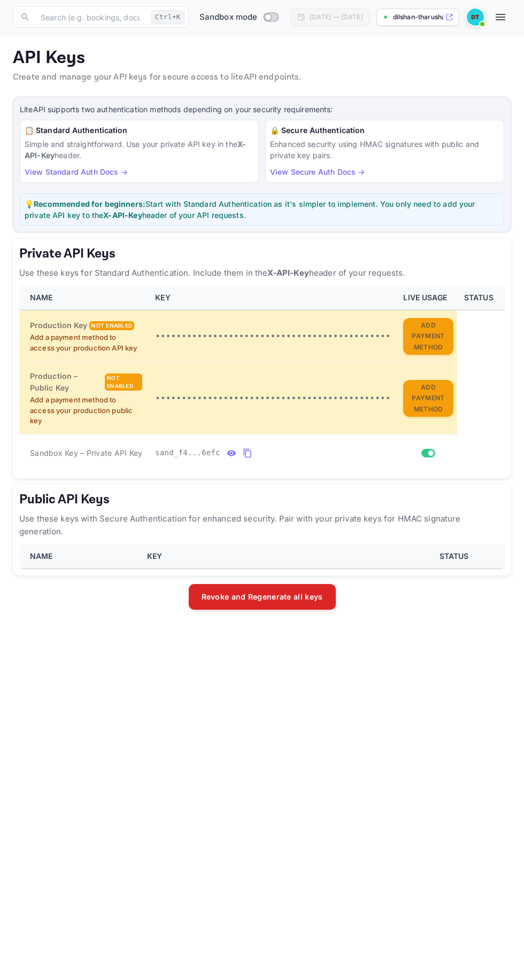  I want to click on strong: Recommended for beginners:, so click(90, 204).